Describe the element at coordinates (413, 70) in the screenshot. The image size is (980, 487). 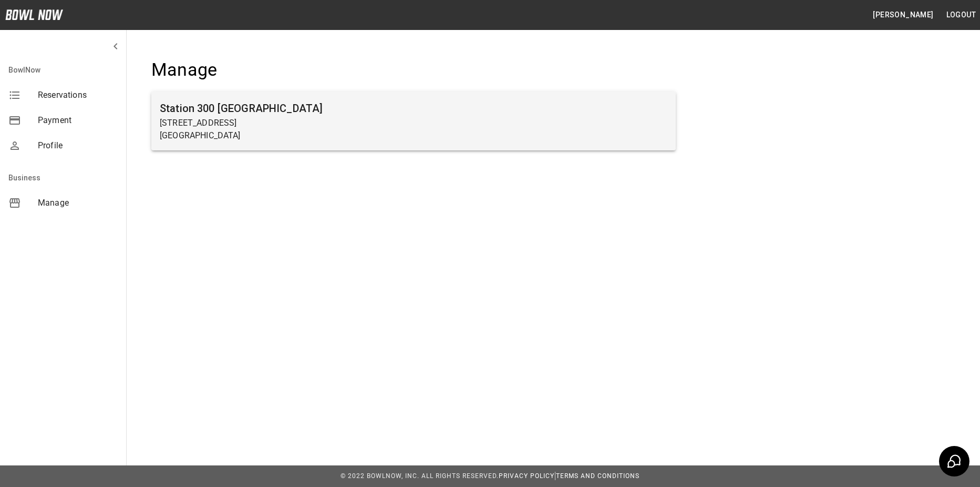
I see `h4: Manage` at that location.